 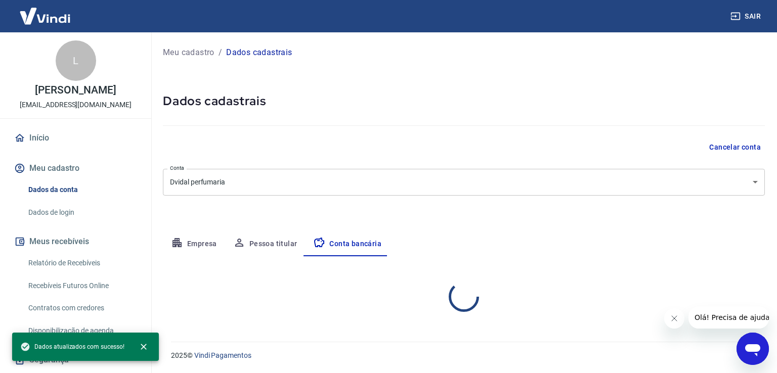 What do you see at coordinates (194, 244) in the screenshot?
I see `button: Empresa` at bounding box center [194, 244].